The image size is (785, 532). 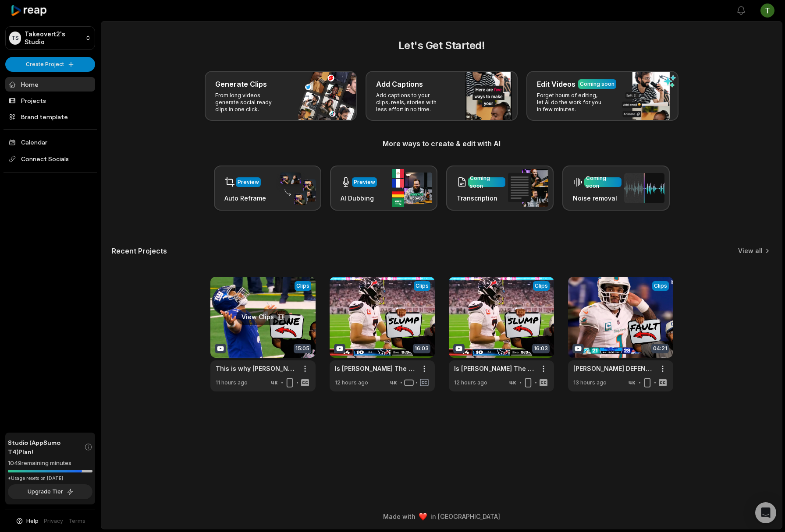 What do you see at coordinates (15, 38) in the screenshot?
I see `div: TS` at bounding box center [15, 38].